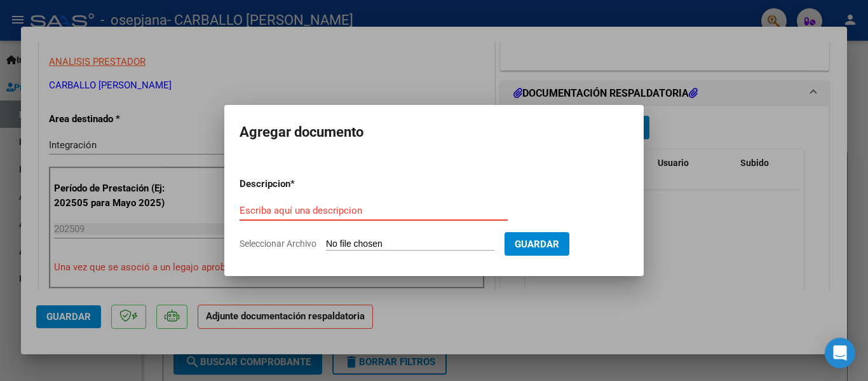 The width and height of the screenshot is (868, 381). I want to click on span: Seleccionar Archivo, so click(278, 244).